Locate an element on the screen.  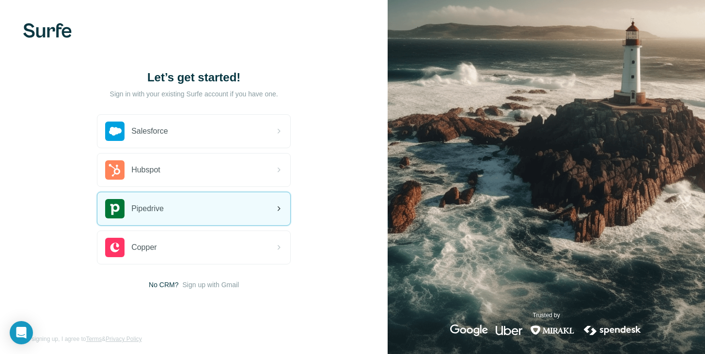
span: Pipedrive is located at coordinates (147, 209).